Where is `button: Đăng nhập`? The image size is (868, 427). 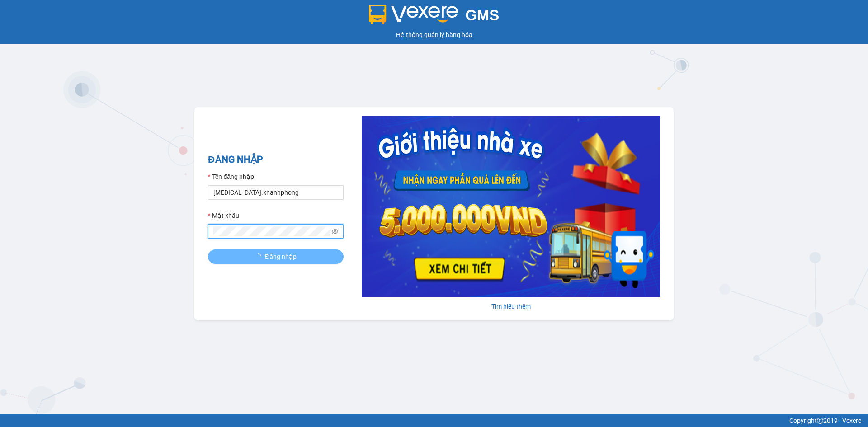 button: Đăng nhập is located at coordinates (276, 256).